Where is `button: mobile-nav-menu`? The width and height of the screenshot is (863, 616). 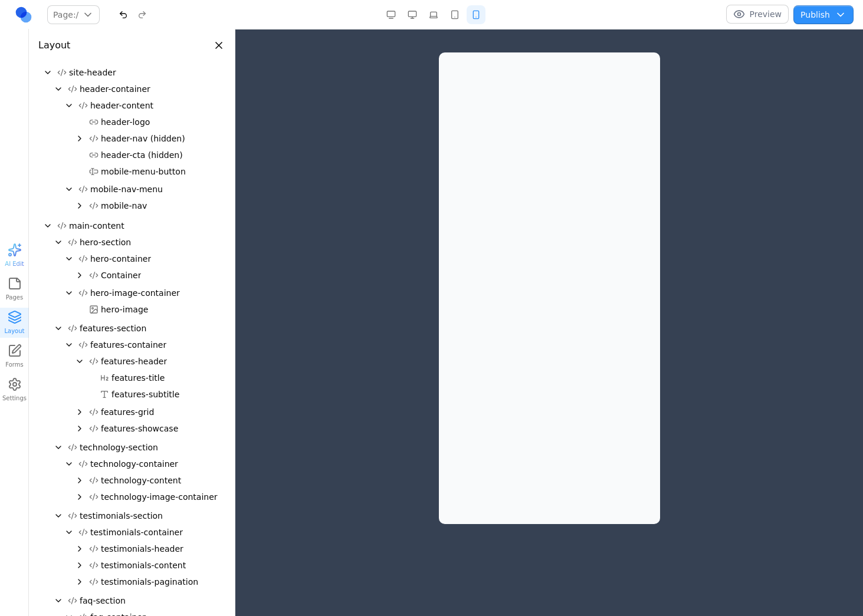
button: mobile-nav-menu is located at coordinates (149, 189).